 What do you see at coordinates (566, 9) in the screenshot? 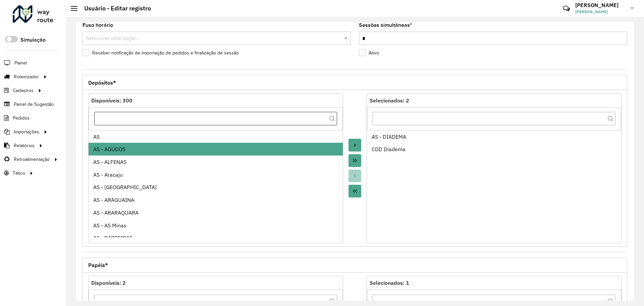
I see `a: Contato Rápido` at bounding box center [566, 9].